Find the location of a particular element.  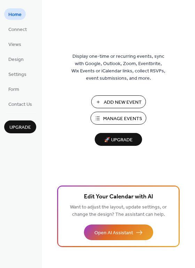

span: Manage Events is located at coordinates (122, 119).